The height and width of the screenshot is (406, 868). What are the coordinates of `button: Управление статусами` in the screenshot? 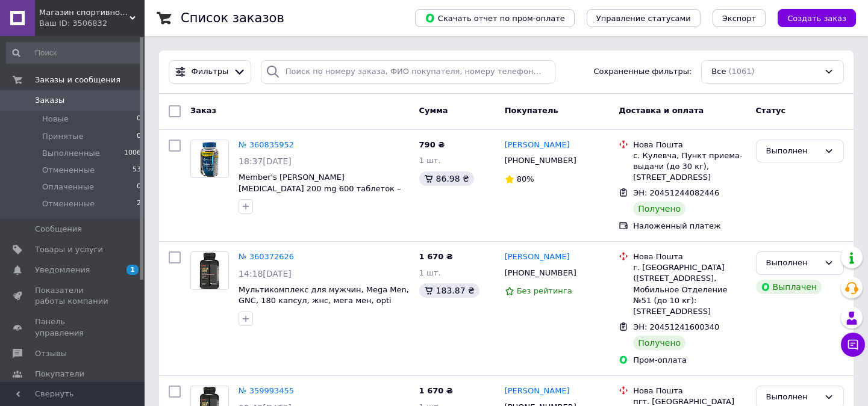 It's located at (643, 18).